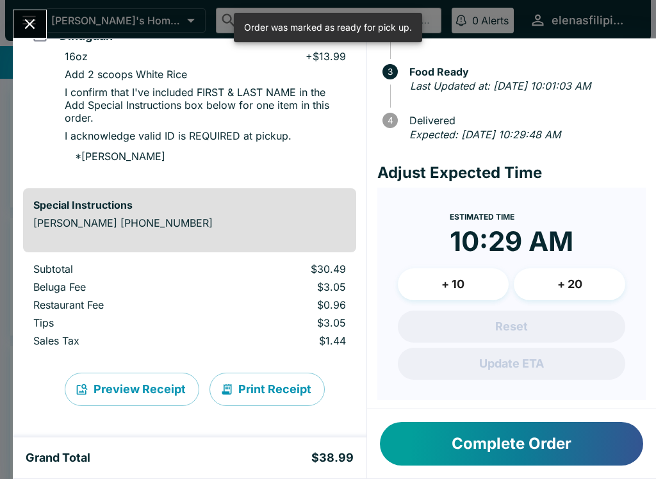 This screenshot has height=479, width=656. What do you see at coordinates (524, 120) in the screenshot?
I see `span: Delivered` at bounding box center [524, 120].